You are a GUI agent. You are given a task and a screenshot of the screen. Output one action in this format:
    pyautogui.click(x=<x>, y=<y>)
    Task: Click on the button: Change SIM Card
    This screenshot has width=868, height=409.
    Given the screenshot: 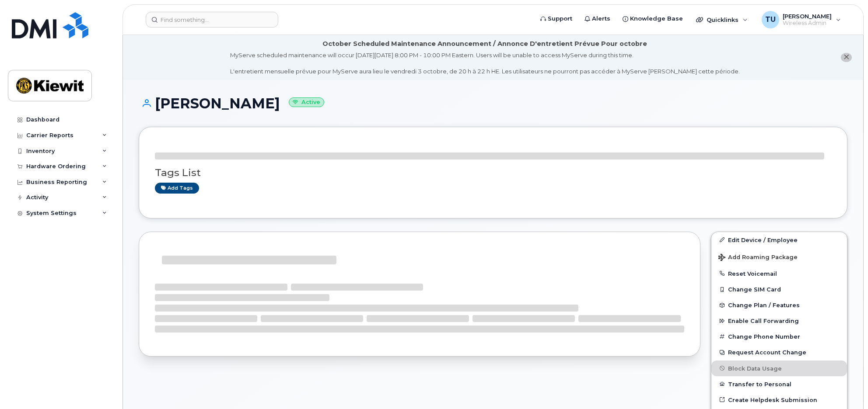 What is the action you would take?
    pyautogui.click(x=779, y=289)
    